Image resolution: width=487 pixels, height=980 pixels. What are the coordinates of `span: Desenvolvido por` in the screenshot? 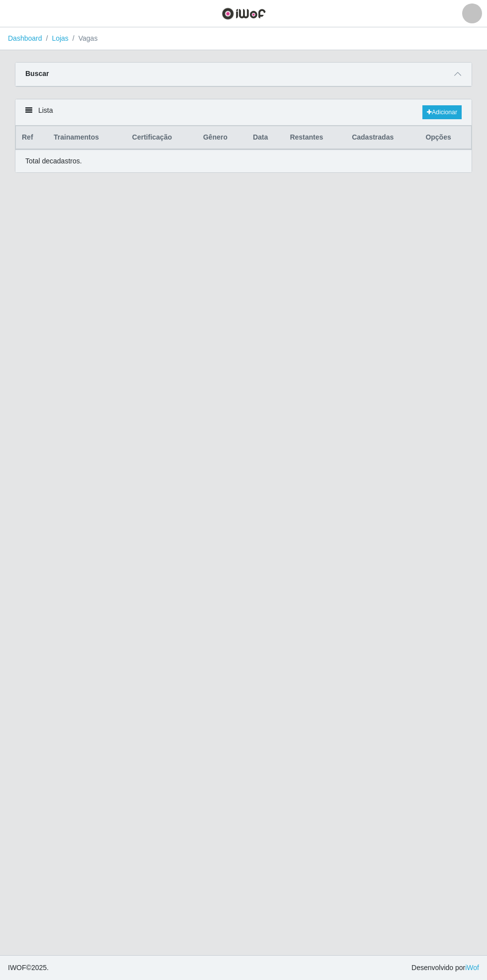 It's located at (445, 967).